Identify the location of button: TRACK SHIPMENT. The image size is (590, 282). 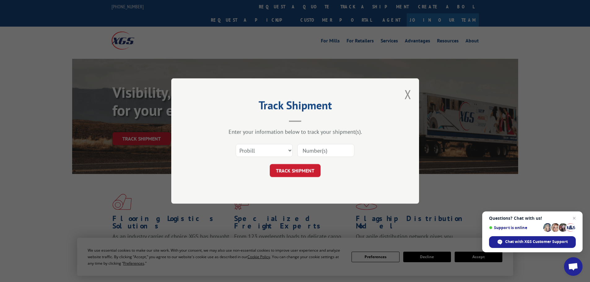
(295, 171).